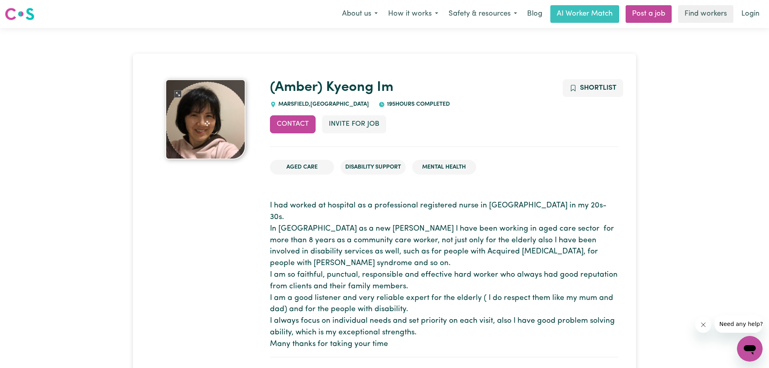 This screenshot has height=368, width=769. Describe the element at coordinates (648, 14) in the screenshot. I see `a: Post a job` at that location.